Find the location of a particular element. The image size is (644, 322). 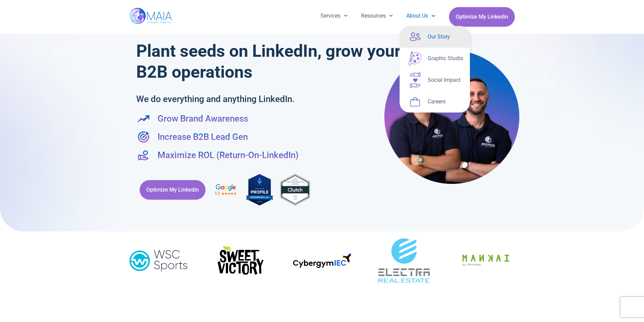

img: Maia Digital- Shay & Eli is located at coordinates (452, 117).